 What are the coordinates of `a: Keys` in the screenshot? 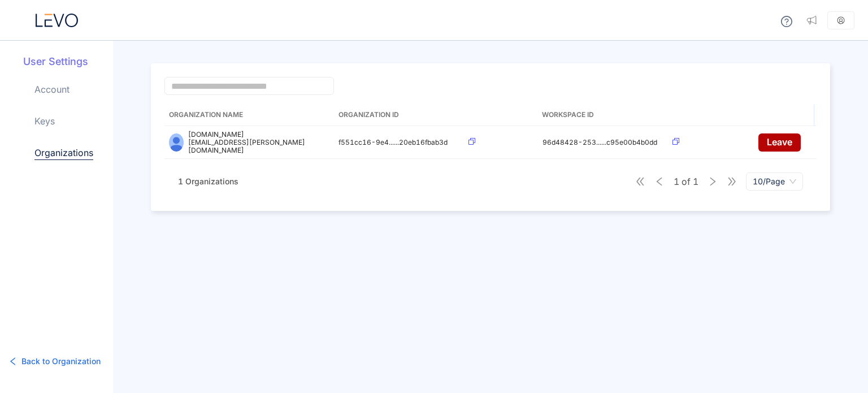 It's located at (45, 121).